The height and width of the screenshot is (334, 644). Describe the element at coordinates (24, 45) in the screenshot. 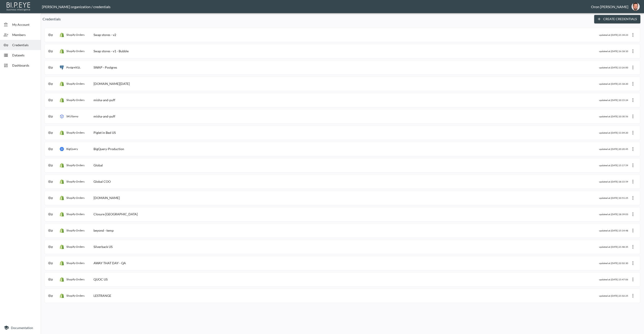

I see `span: Credentials` at that location.